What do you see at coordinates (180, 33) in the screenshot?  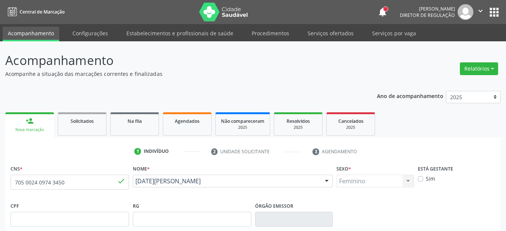 I see `a: Estabelecimentos e profissionais de saúde` at bounding box center [180, 33].